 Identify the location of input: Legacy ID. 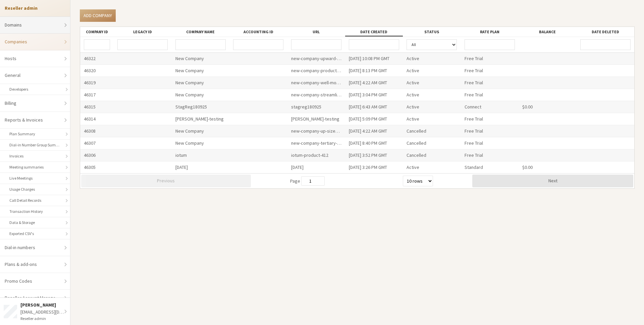
(143, 44).